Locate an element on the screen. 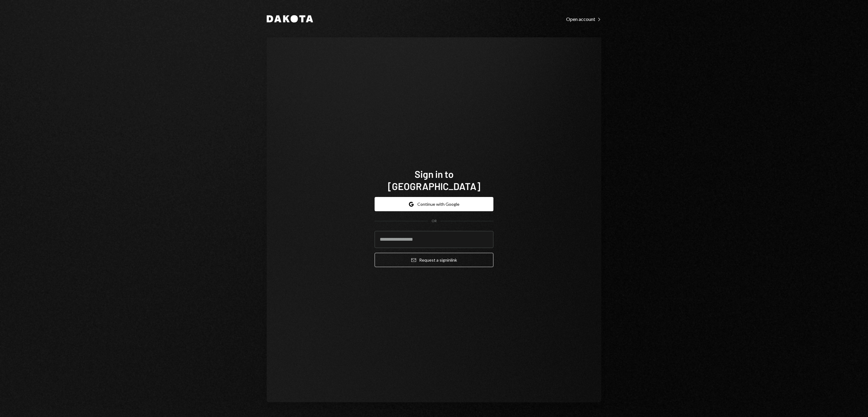 This screenshot has height=417, width=868. div: Open account is located at coordinates (583, 19).